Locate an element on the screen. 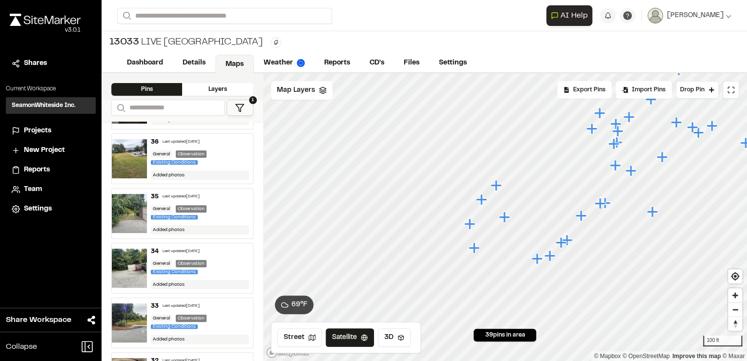  a: OpenStreetMap is located at coordinates (646, 356).